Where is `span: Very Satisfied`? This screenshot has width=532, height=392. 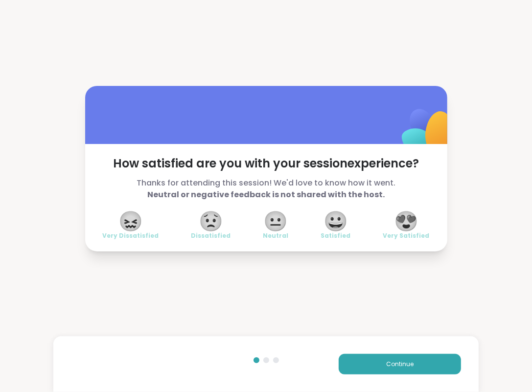
span: Very Satisfied is located at coordinates (406, 236).